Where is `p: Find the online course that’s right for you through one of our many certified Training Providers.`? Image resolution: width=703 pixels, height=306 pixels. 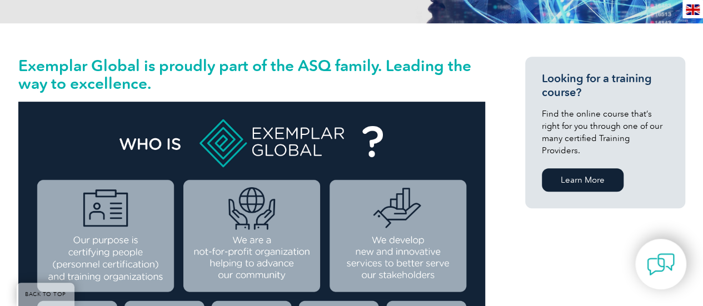
p: Find the online course that’s right for you through one of our many certified Training Providers. is located at coordinates (605, 132).